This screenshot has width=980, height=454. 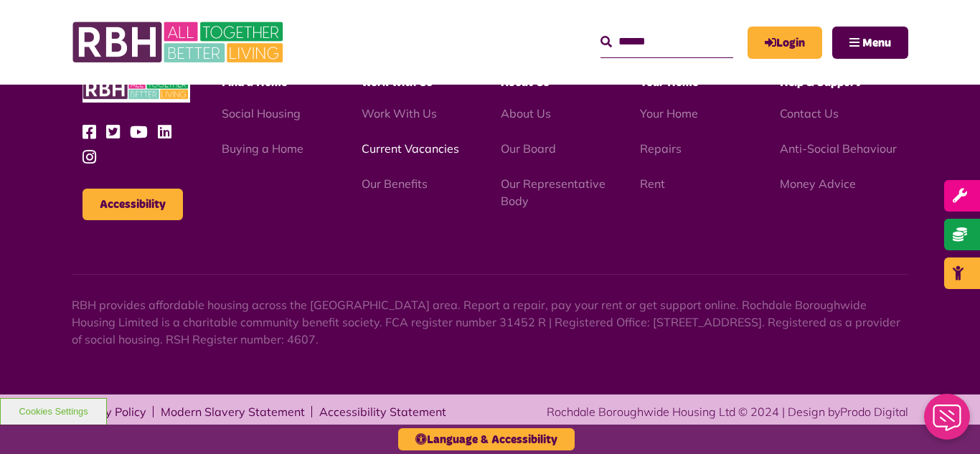 What do you see at coordinates (727, 412) in the screenshot?
I see `div: Rochdale Boroughwide Housing Ltd © 2024 | Design by` at bounding box center [727, 412].